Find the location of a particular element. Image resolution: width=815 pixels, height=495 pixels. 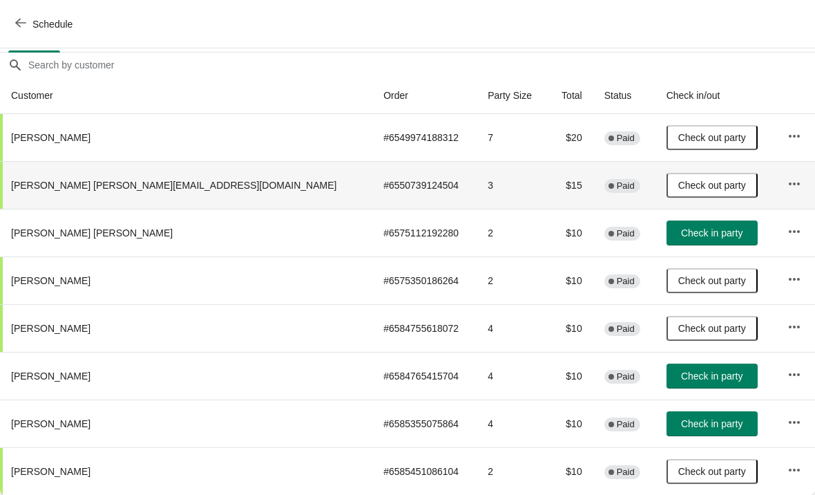

th: Check in/out is located at coordinates (716, 95).